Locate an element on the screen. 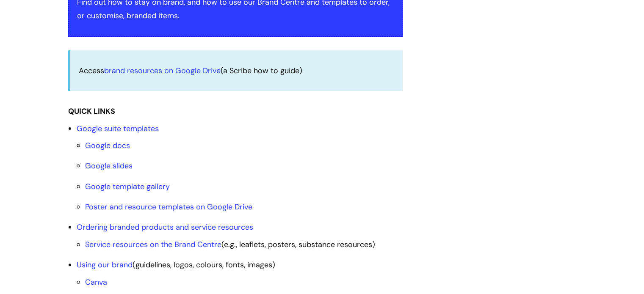  a: brand resources on Google Drive is located at coordinates (162, 70).